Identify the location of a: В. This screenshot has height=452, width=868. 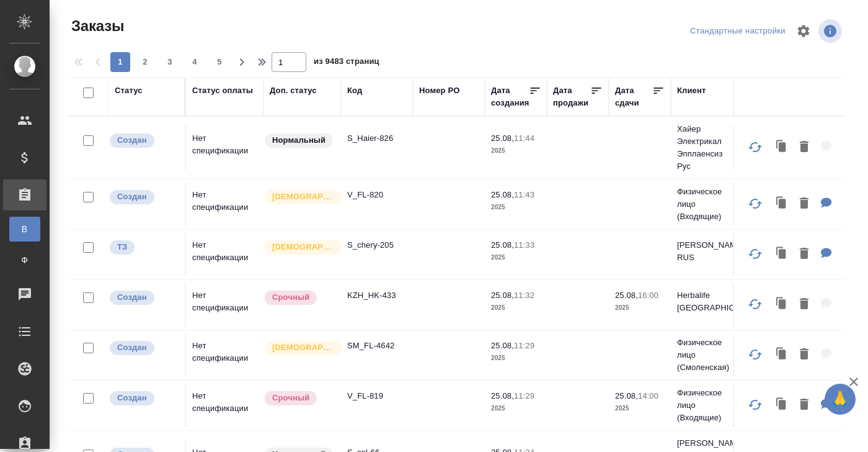
(25, 229).